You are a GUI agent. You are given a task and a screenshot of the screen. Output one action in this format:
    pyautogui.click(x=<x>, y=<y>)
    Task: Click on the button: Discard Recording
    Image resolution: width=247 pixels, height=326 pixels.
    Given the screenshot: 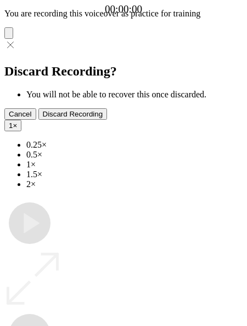 What is the action you would take?
    pyautogui.click(x=73, y=114)
    